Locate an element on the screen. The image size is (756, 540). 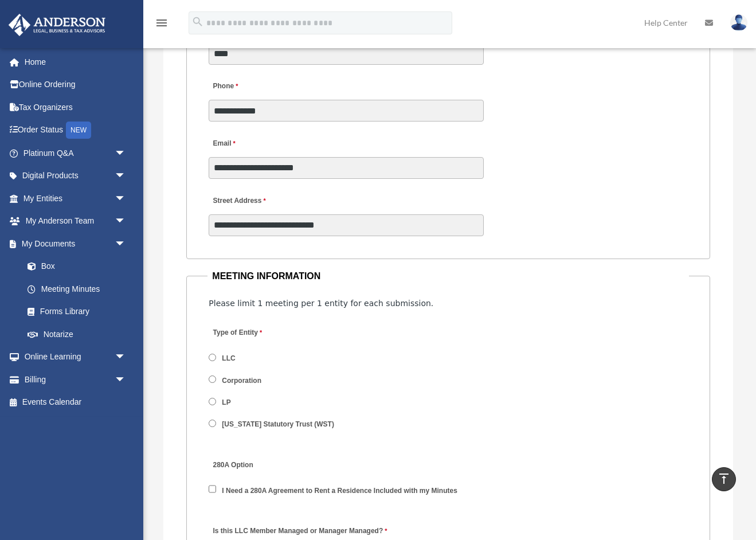
a: Events Calendar is located at coordinates (76, 402).